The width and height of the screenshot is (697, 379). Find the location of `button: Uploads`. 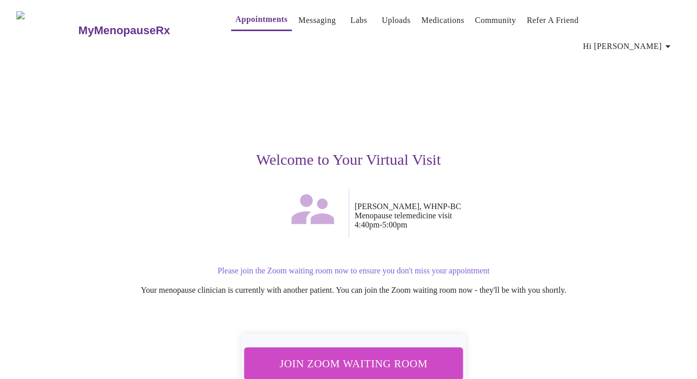

button: Uploads is located at coordinates (396, 20).